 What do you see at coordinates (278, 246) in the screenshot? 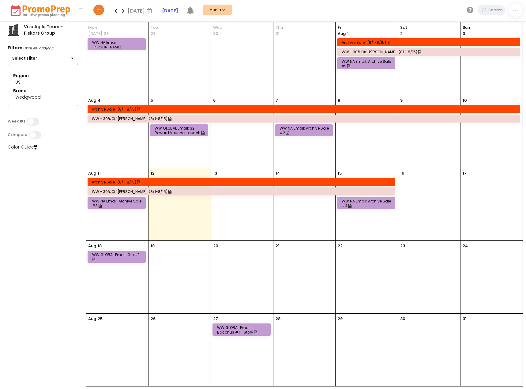
I see `p: 21` at bounding box center [278, 246].